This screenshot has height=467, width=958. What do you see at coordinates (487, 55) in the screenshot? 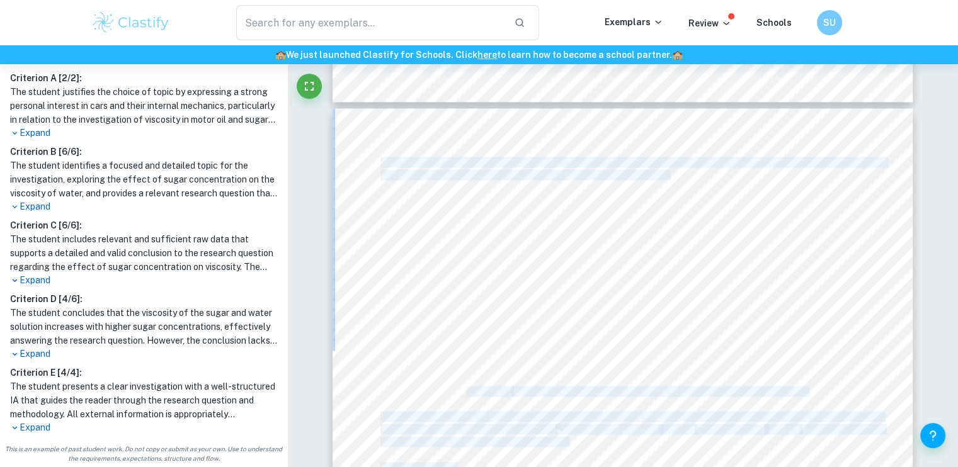
I see `a: here` at bounding box center [487, 55].